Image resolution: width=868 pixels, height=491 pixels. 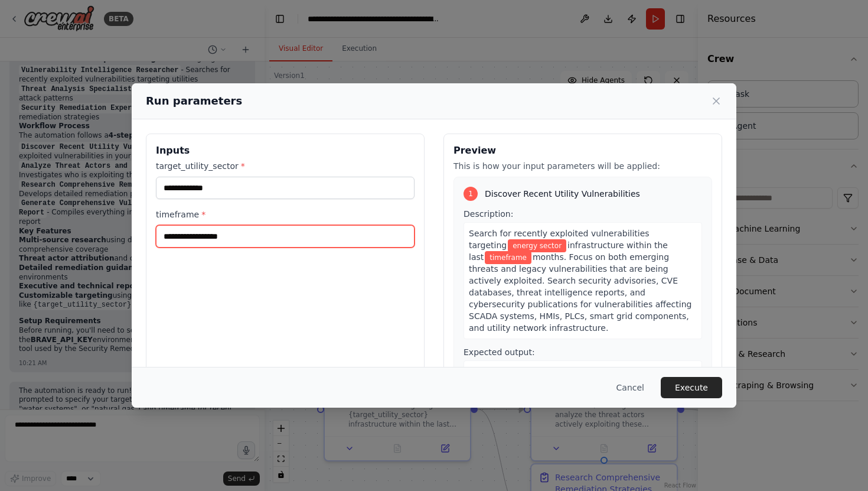 What do you see at coordinates (559, 239) in the screenshot?
I see `span: Search for recently exploited vulnerabilities targeting` at bounding box center [559, 239].